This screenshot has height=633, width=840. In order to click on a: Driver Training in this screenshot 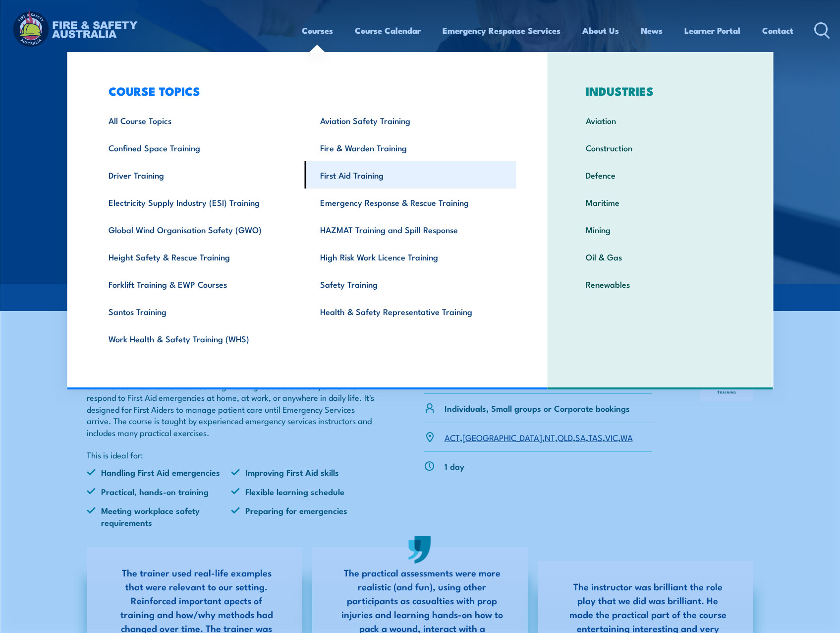, I will do `click(199, 175)`.